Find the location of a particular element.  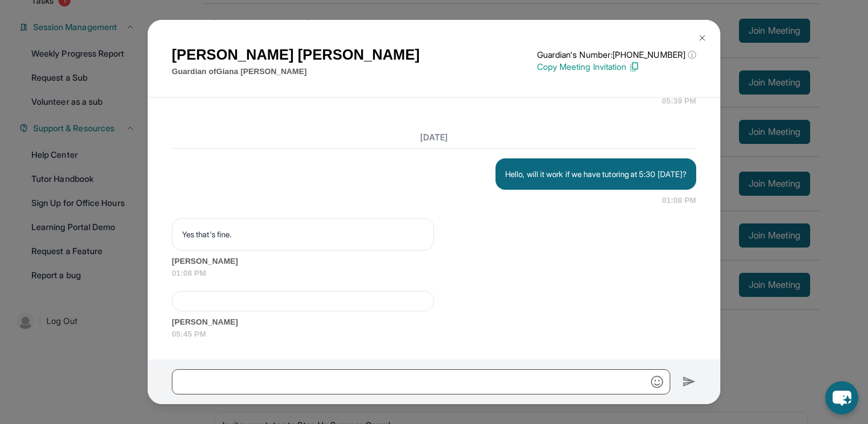

img: Send icon is located at coordinates (689, 382).